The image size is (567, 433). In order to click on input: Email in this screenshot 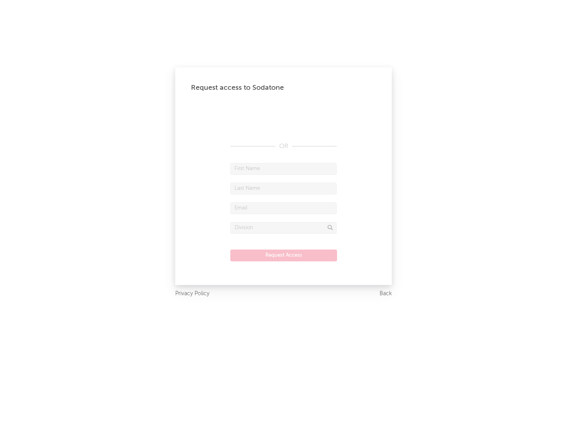, I will do `click(283, 208)`.